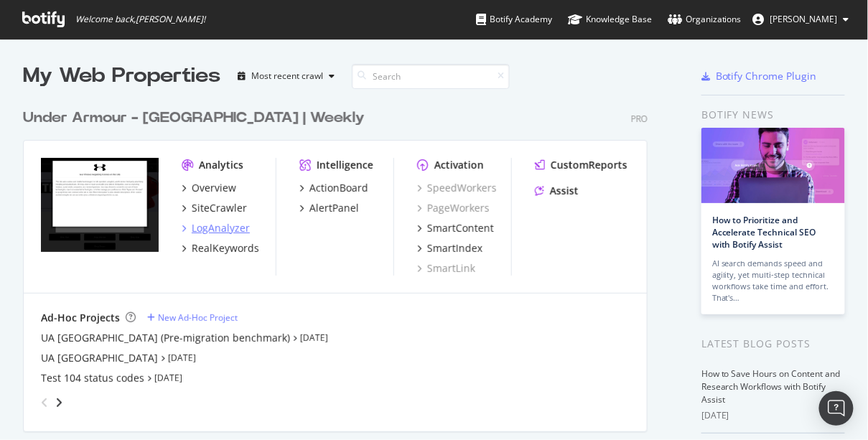  Describe the element at coordinates (446, 269) in the screenshot. I see `div: SmartLink` at that location.